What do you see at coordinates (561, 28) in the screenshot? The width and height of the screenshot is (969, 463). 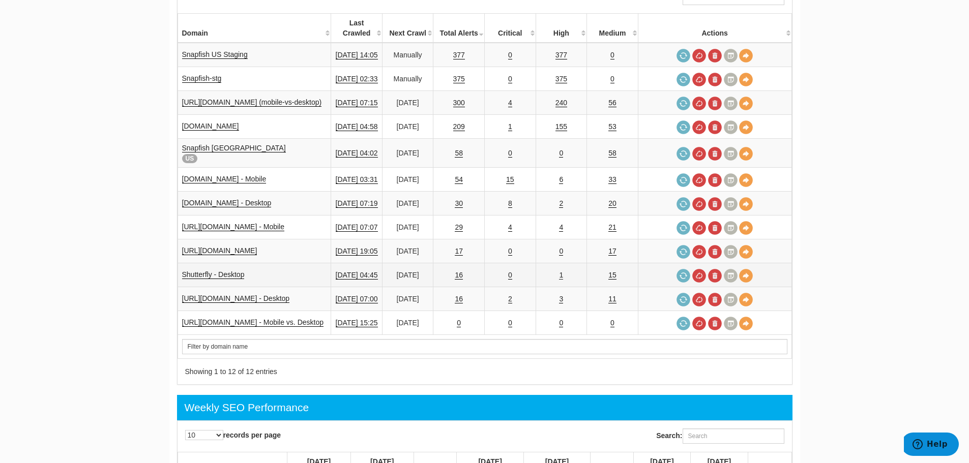 I see `th: High: activate to sort column descending` at bounding box center [561, 28].